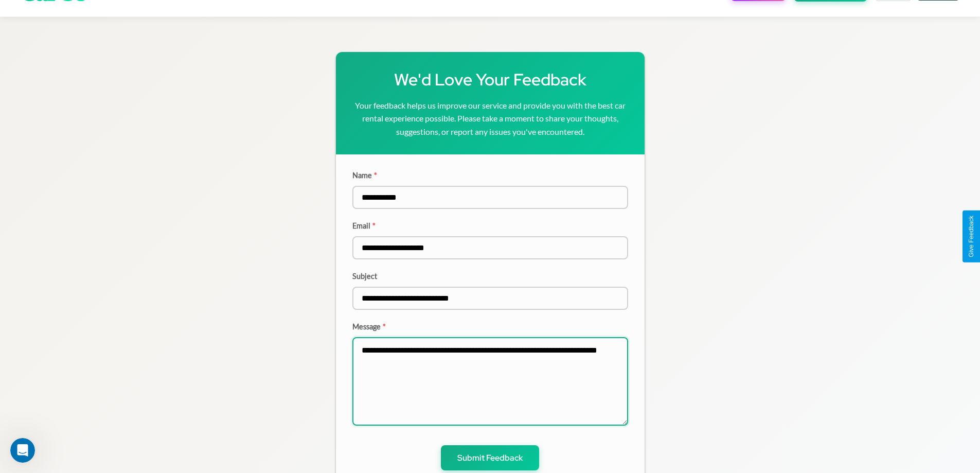 The image size is (980, 473). What do you see at coordinates (491, 276) in the screenshot?
I see `label: Subject` at bounding box center [491, 276].